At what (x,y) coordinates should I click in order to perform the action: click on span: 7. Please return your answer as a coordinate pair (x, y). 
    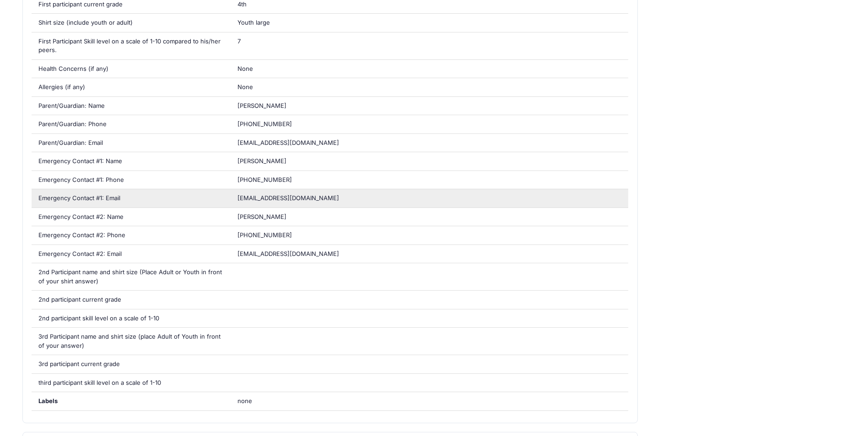
    Looking at the image, I should click on (239, 41).